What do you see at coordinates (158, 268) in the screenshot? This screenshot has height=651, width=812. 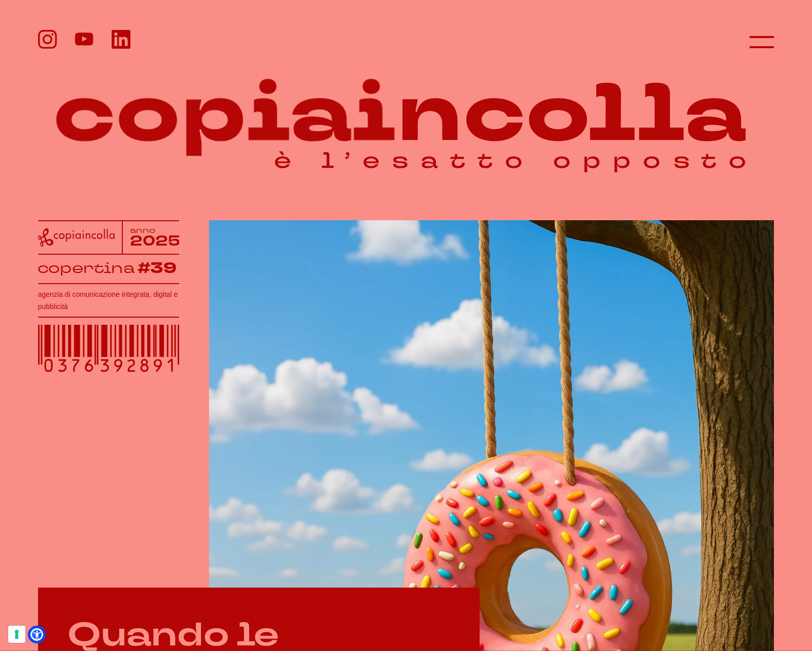 I see `tspan: #39` at bounding box center [158, 268].